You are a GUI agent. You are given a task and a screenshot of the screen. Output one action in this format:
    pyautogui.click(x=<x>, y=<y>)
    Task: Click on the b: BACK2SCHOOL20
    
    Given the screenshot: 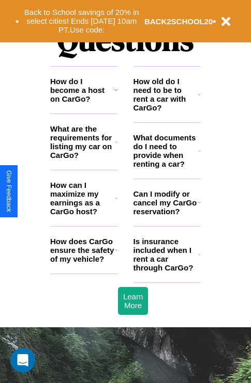 What is the action you would take?
    pyautogui.click(x=178, y=21)
    